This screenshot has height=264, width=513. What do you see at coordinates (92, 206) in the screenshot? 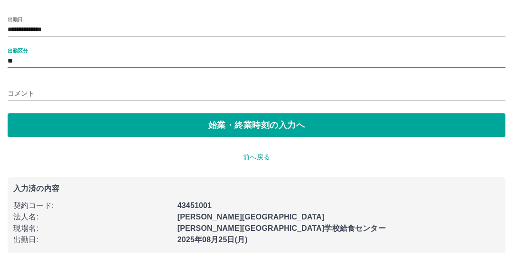
I see `p: 契約コード :` at bounding box center [92, 206].